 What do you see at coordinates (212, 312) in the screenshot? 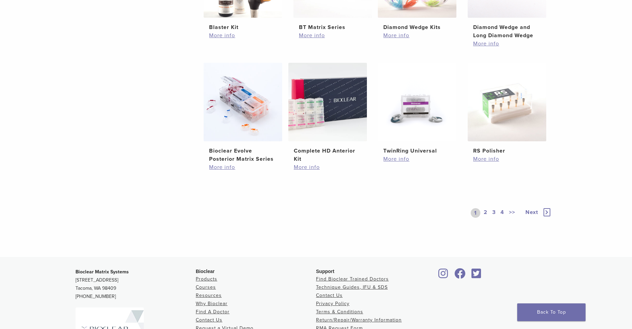
I see `a: Find A Doctor` at bounding box center [212, 312].